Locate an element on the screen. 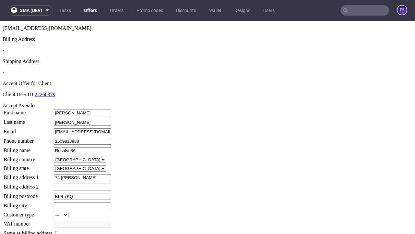  button: sma (dev) is located at coordinates (30, 10).